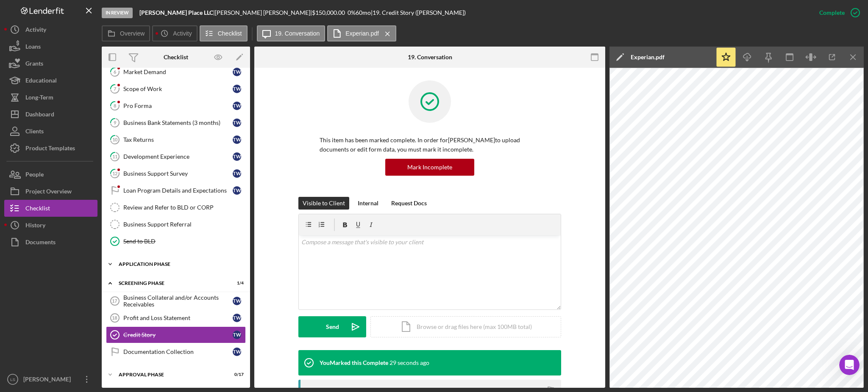 The image size is (868, 392). What do you see at coordinates (41, 81) in the screenshot?
I see `div: Educational` at bounding box center [41, 81].